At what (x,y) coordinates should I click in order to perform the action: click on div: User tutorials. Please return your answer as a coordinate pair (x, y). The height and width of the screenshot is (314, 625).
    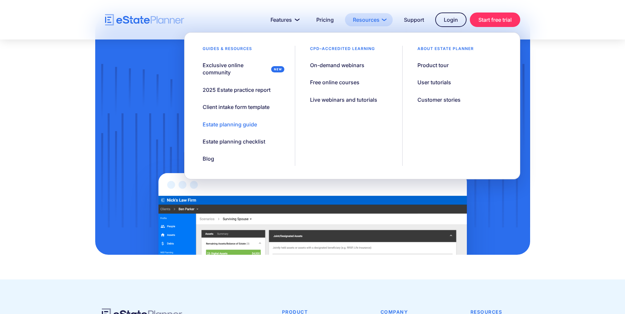
    Looking at the image, I should click on (434, 82).